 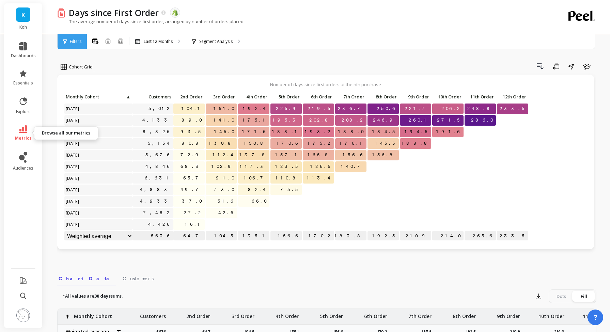 What do you see at coordinates (385, 132) in the screenshot?
I see `span: 184.5` at bounding box center [385, 132].